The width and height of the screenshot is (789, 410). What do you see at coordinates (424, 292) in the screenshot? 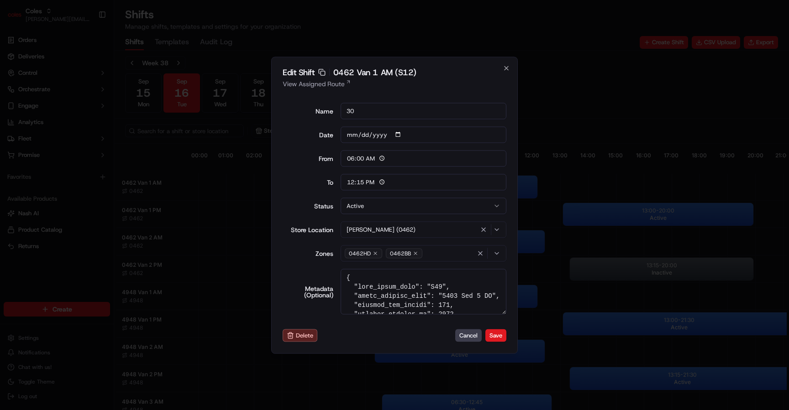
I see `textarea: { "lore_ipsum_dolo": "S49", "ametc_adipisc_elit": "5403 Sed 5 DO", "eiusmod_tem_incidi": 171, "ut...` at bounding box center [424, 292].